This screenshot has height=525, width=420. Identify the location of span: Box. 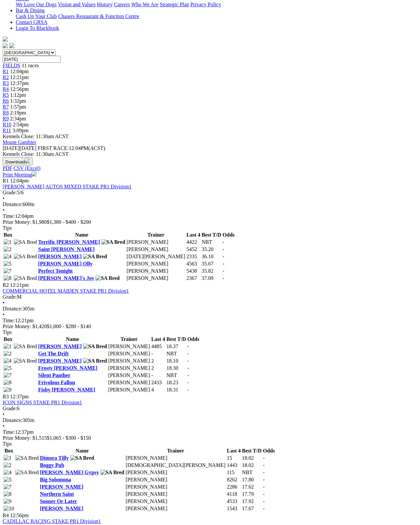
(9, 450).